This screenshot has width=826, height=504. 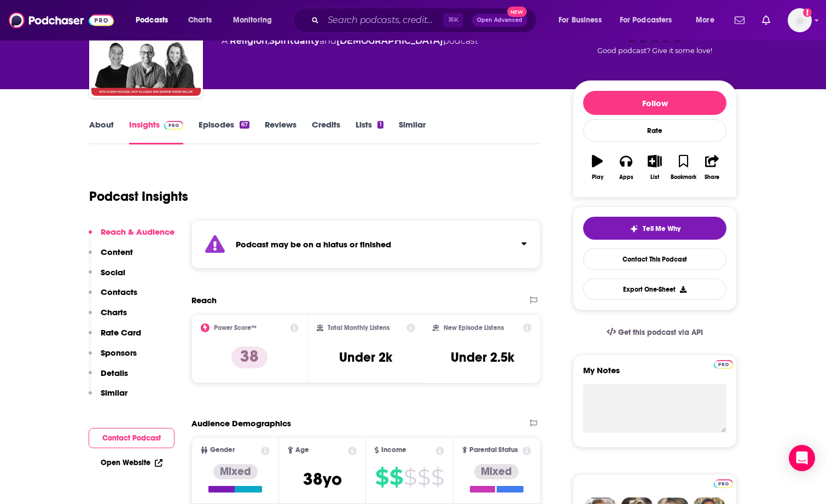 What do you see at coordinates (626, 168) in the screenshot?
I see `button: Apps` at bounding box center [626, 168].